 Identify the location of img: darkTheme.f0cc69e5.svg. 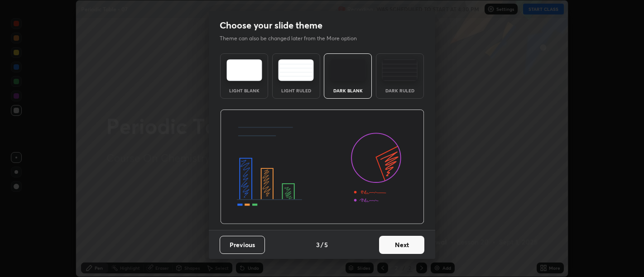
(348, 70).